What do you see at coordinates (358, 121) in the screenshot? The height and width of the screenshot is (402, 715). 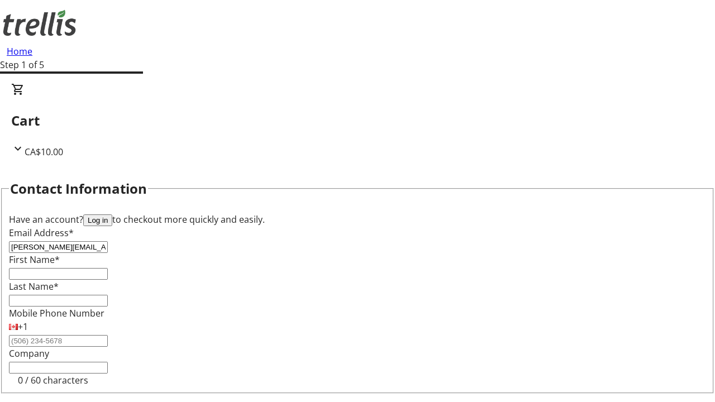 I see `h2: Cart` at bounding box center [358, 121].